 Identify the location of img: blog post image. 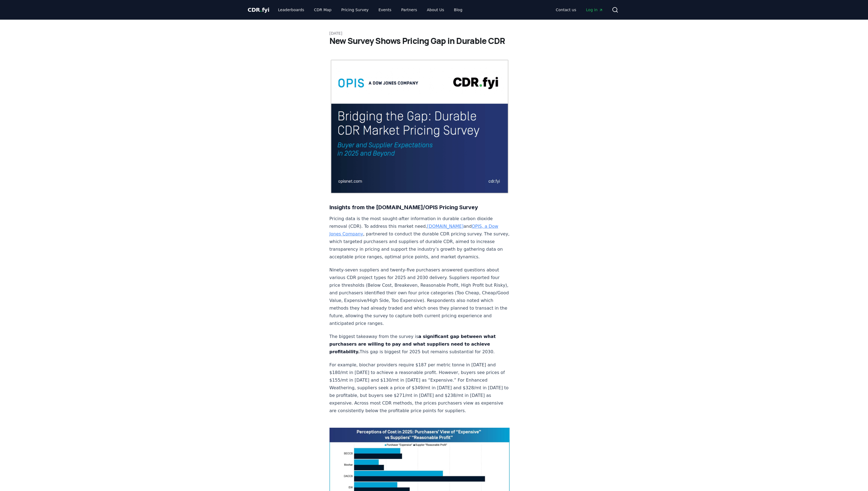
(419, 127).